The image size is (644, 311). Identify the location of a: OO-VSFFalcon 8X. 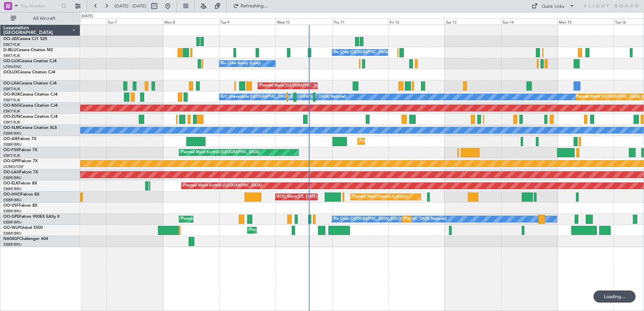
(20, 206).